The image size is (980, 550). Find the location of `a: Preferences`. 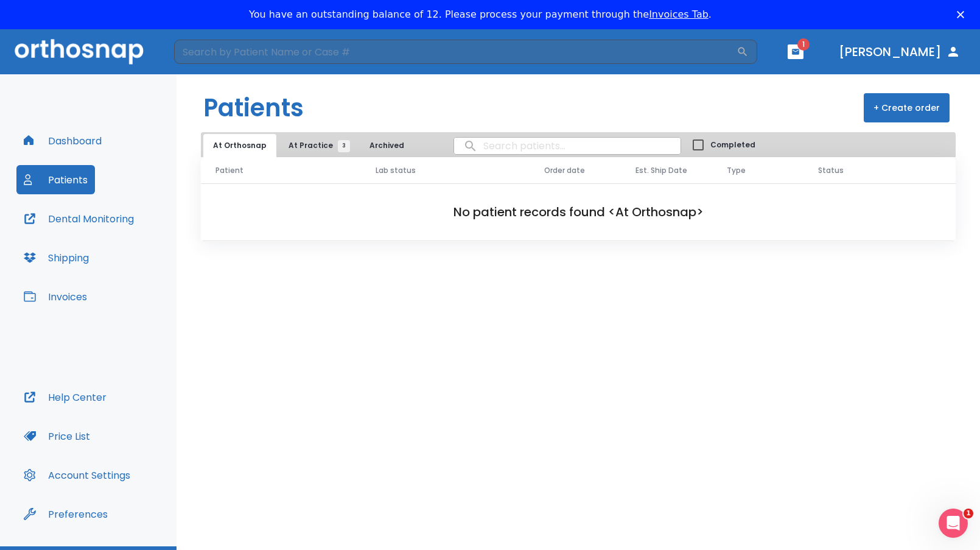

a: Preferences is located at coordinates (65, 514).